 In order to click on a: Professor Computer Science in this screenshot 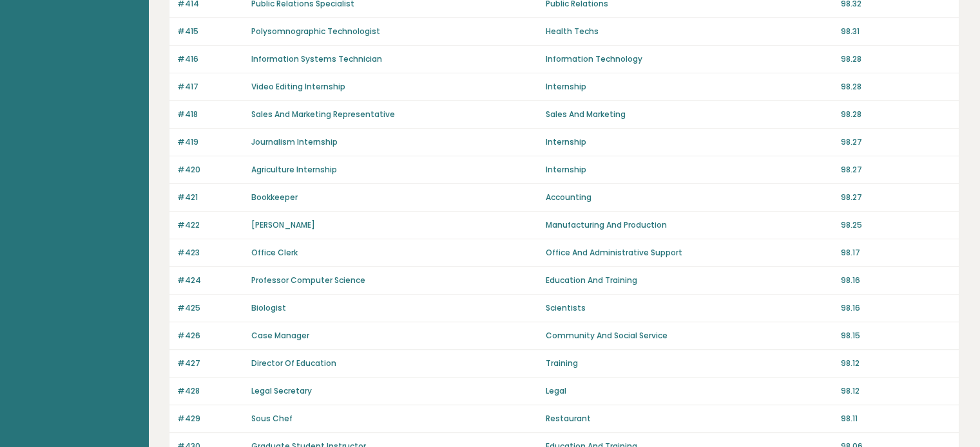, I will do `click(308, 280)`.